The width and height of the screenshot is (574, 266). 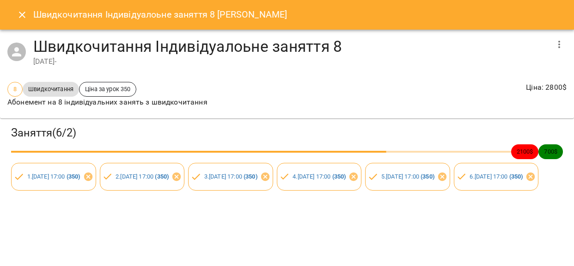 What do you see at coordinates (525, 151) in the screenshot?
I see `span: 2100 $` at bounding box center [525, 151].